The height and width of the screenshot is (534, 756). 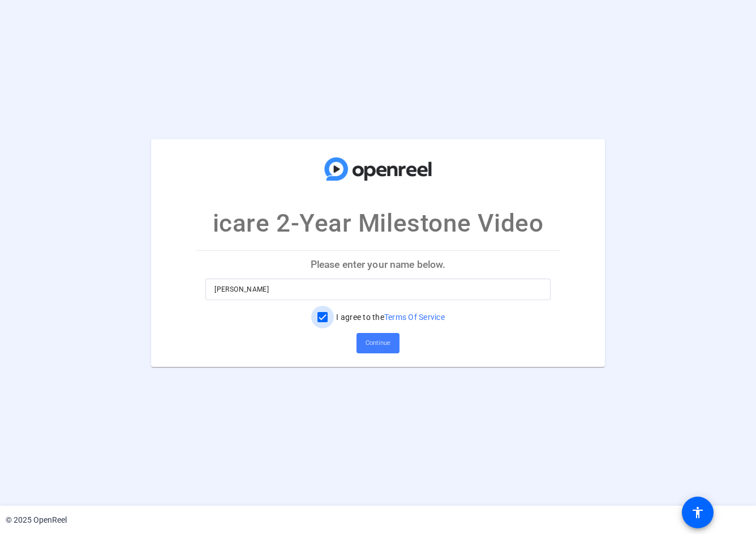 What do you see at coordinates (378, 264) in the screenshot?
I see `p: Please enter your name below.` at bounding box center [378, 264].